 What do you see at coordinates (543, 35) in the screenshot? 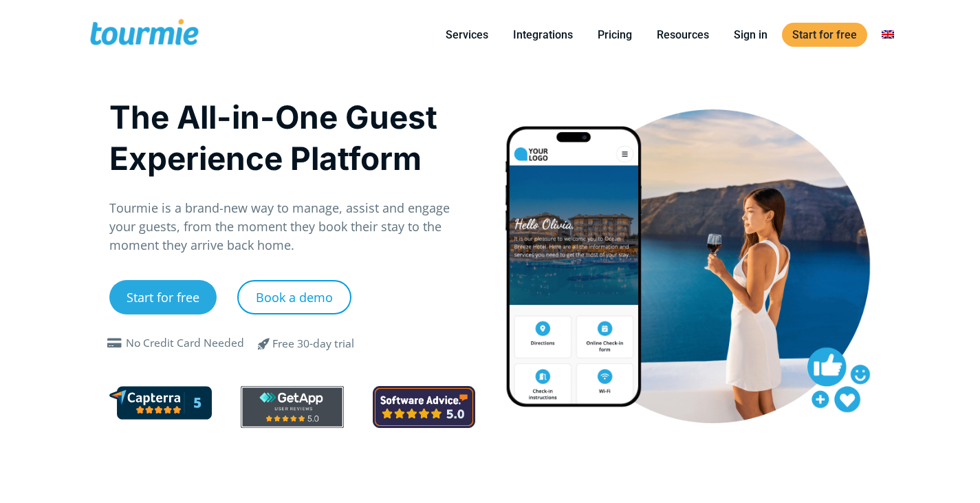
I see `a: Integrations` at bounding box center [543, 35].